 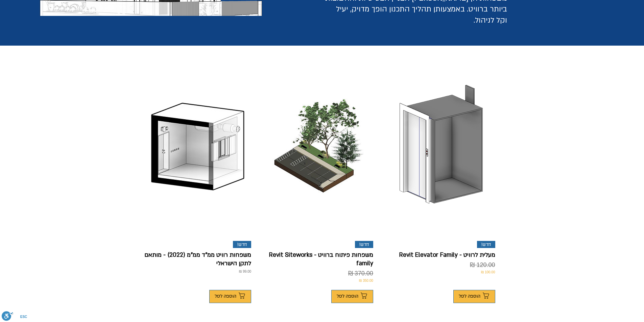 I want to click on a: חדש! משפחות פיתוח ברוויט - Revit Siteworks family370.00 ₪350.00 ₪, so click(x=320, y=263).